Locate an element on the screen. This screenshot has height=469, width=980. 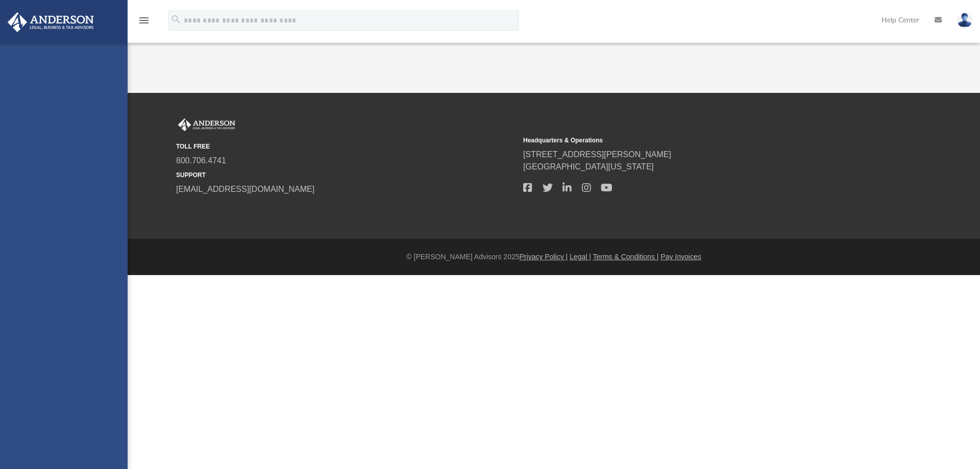
a: Pay Invoices is located at coordinates (680, 257).